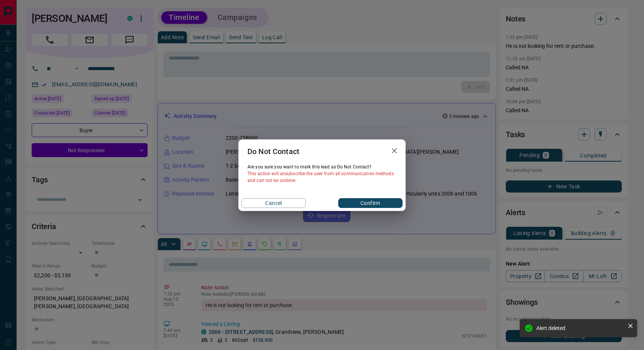 The image size is (644, 350). I want to click on button: Confirm, so click(370, 203).